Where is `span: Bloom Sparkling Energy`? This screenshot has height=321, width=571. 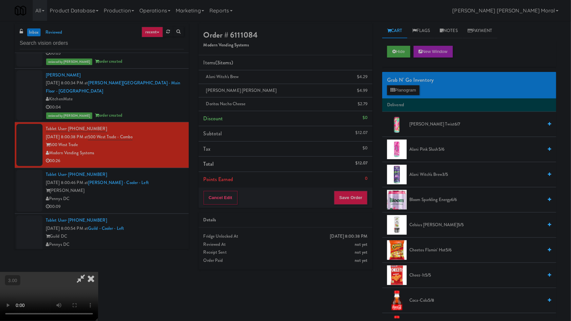 span: Bloom Sparkling Energy is located at coordinates (476, 200).